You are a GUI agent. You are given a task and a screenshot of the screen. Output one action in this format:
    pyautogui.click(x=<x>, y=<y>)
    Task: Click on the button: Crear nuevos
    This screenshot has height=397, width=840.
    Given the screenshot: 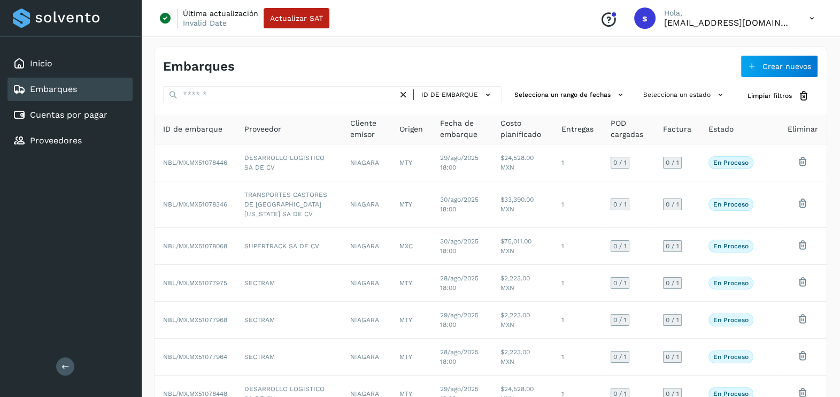 What is the action you would take?
    pyautogui.click(x=779, y=66)
    